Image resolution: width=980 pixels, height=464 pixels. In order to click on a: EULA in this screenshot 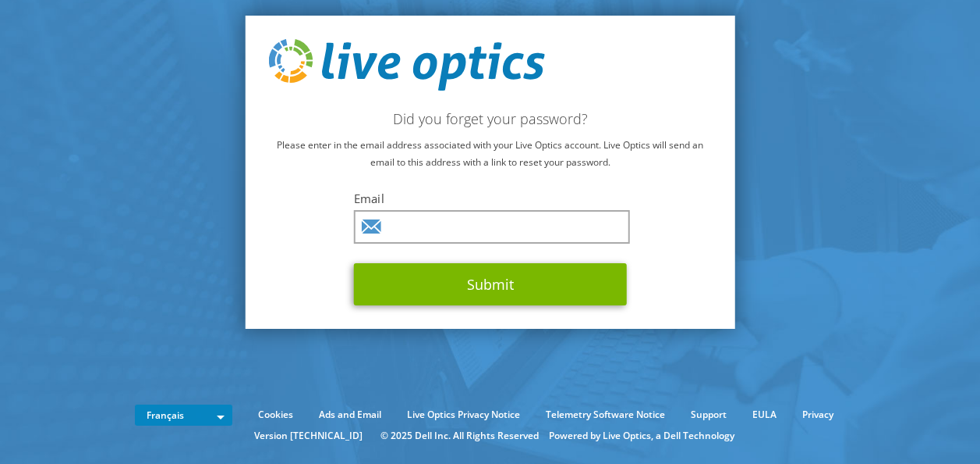, I will do `click(765, 415)`.